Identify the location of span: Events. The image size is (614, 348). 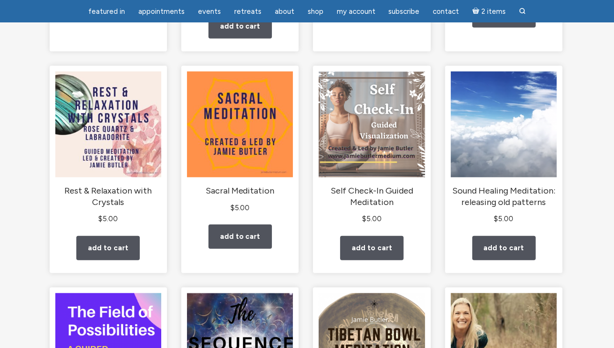
(209, 11).